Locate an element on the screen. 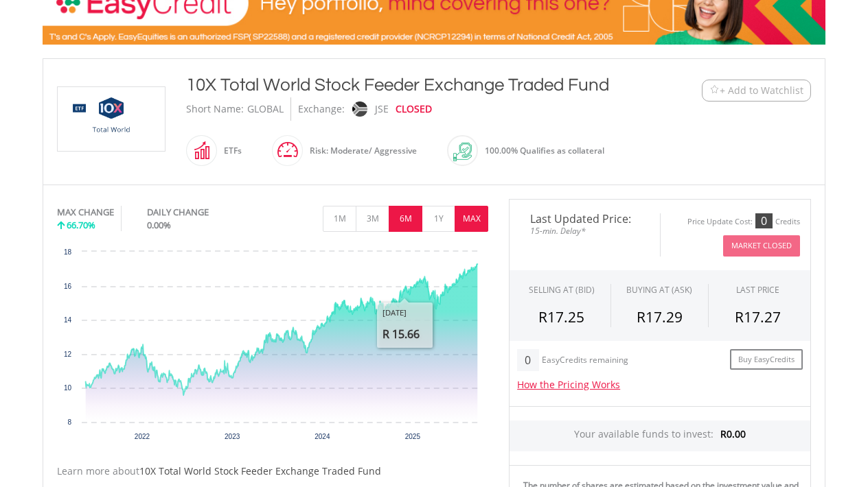 This screenshot has width=868, height=487. span: + Add to Watchlist is located at coordinates (762, 91).